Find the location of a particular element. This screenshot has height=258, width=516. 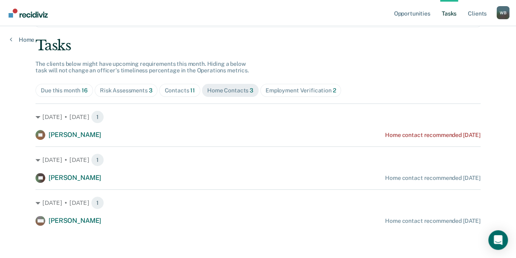

span: The clients below might have upcoming requirements this month. Hiding a below task will not chang... is located at coordinates (142, 67).